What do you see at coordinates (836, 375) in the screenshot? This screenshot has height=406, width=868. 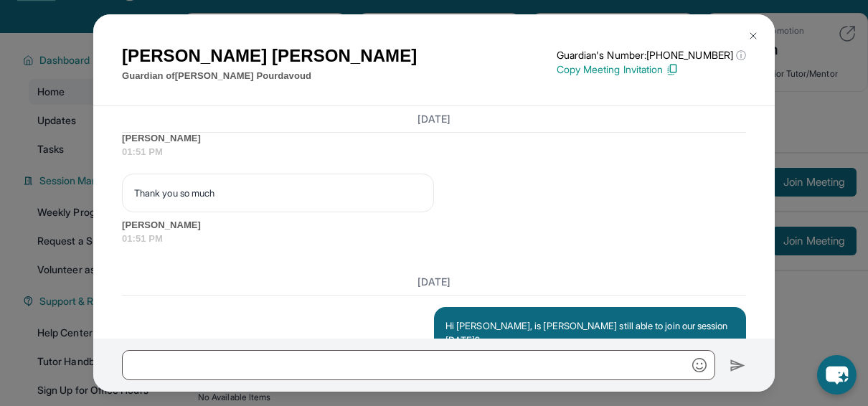 I see `button: chat-button` at bounding box center [836, 375].